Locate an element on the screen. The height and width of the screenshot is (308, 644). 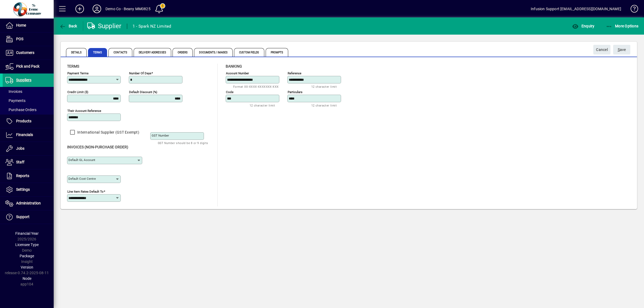
span: Prompts is located at coordinates (277, 52).